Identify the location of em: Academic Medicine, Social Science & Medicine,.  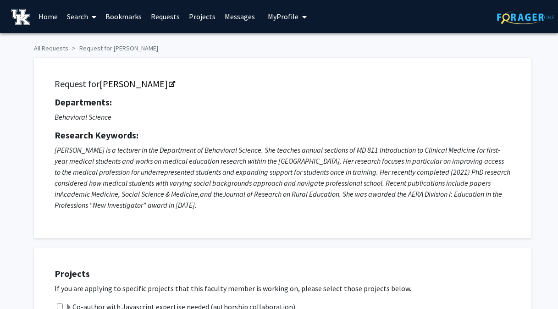
(130, 194).